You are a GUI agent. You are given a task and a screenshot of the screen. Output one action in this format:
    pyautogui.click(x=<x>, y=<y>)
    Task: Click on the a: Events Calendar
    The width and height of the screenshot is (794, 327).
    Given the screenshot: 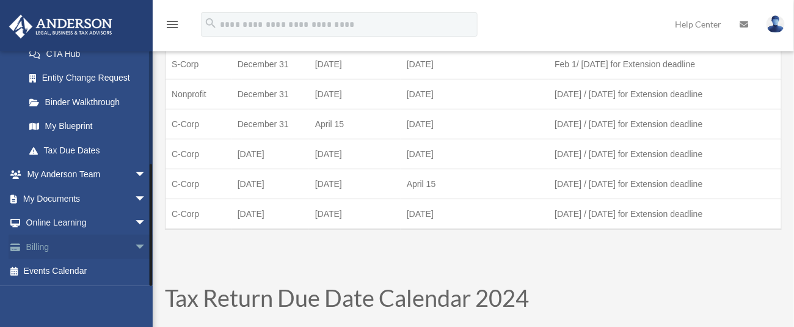 What is the action you would take?
    pyautogui.click(x=87, y=271)
    